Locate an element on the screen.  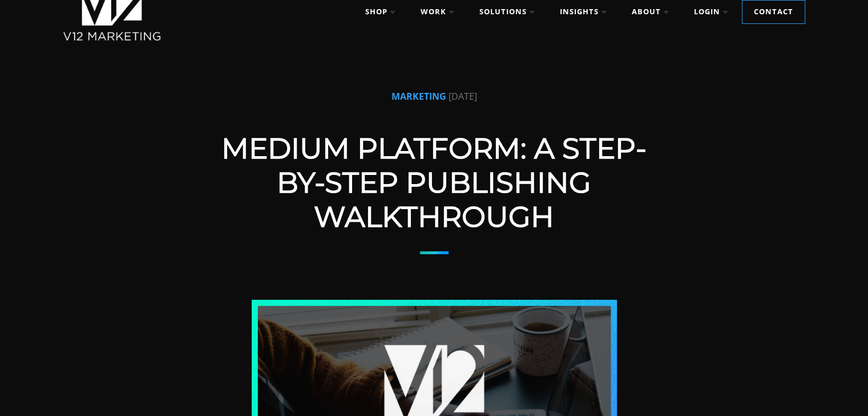
small: MARKETING is located at coordinates (419, 96).